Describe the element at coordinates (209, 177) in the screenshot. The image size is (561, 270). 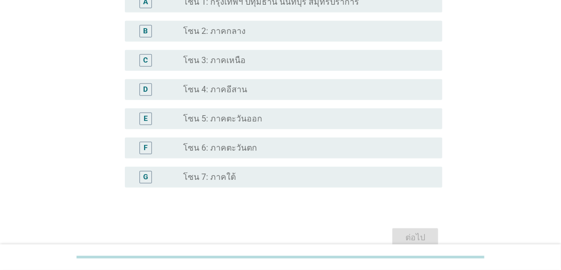
I see `label: โซน 7: ภาคใต้` at that location.